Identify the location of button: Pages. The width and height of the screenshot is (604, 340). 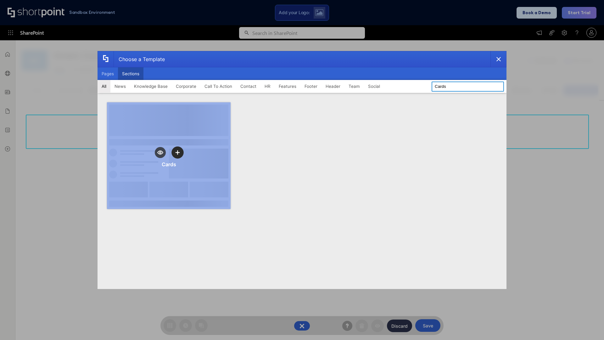
(108, 74).